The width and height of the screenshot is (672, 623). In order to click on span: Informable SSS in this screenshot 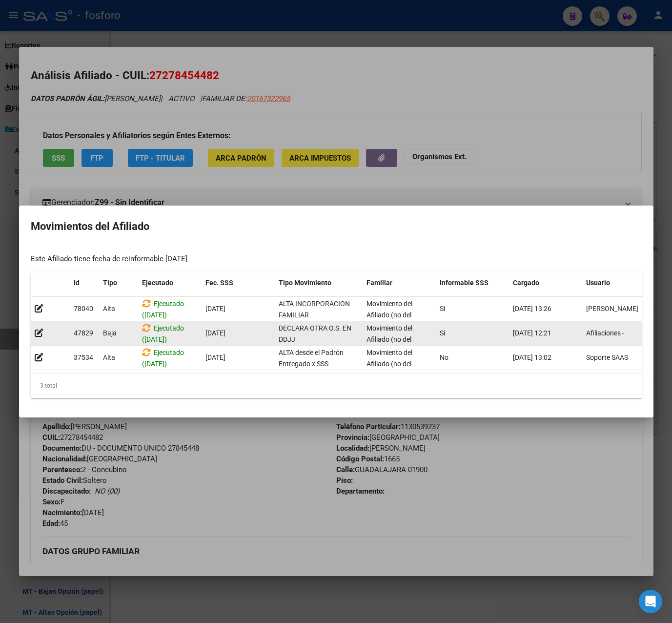, I will do `click(464, 283)`.